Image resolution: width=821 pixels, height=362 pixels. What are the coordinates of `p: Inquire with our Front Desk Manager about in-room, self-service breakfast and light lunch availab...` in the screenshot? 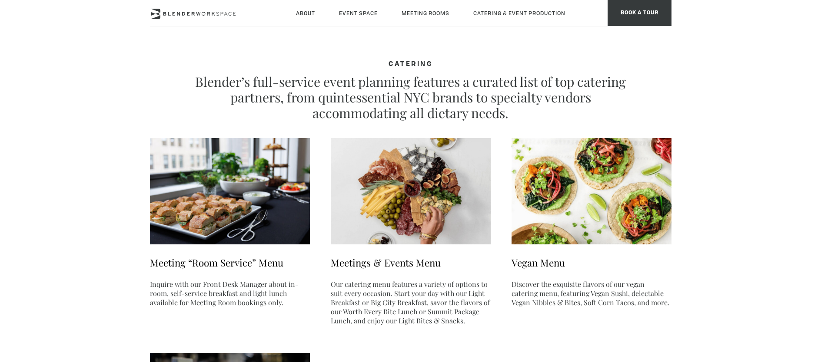 It's located at (230, 293).